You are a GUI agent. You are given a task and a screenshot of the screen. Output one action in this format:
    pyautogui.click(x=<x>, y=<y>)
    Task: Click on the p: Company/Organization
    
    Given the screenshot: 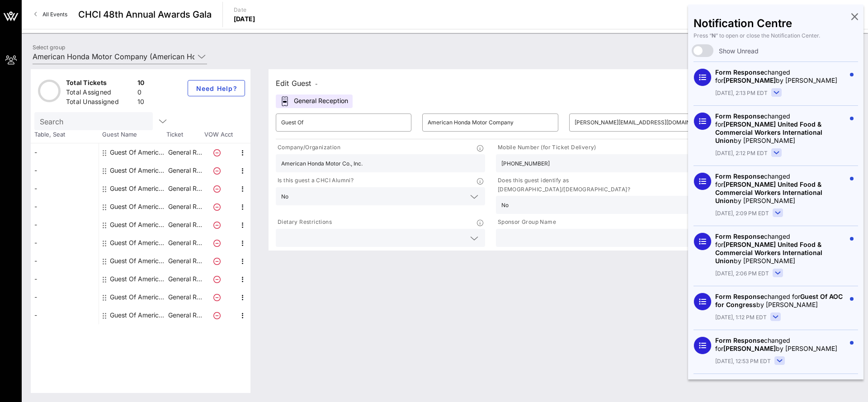 What is the action you would take?
    pyautogui.click(x=308, y=148)
    